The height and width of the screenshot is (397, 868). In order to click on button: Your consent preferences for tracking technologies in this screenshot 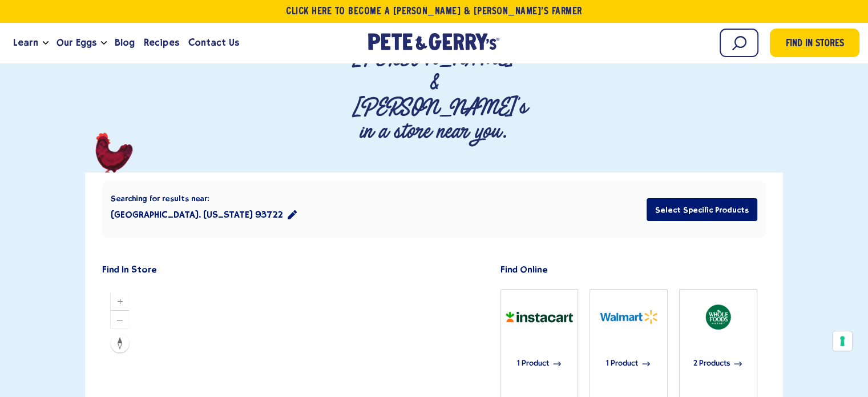, I will do `click(842, 341)`.